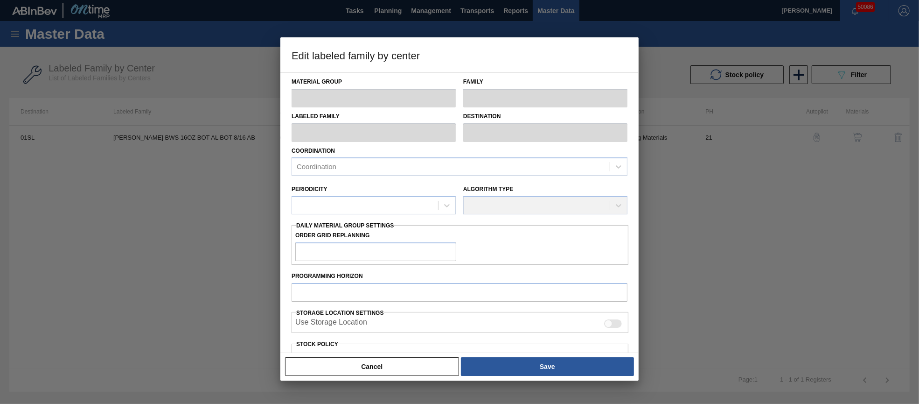  I want to click on label: Coordination, so click(313, 151).